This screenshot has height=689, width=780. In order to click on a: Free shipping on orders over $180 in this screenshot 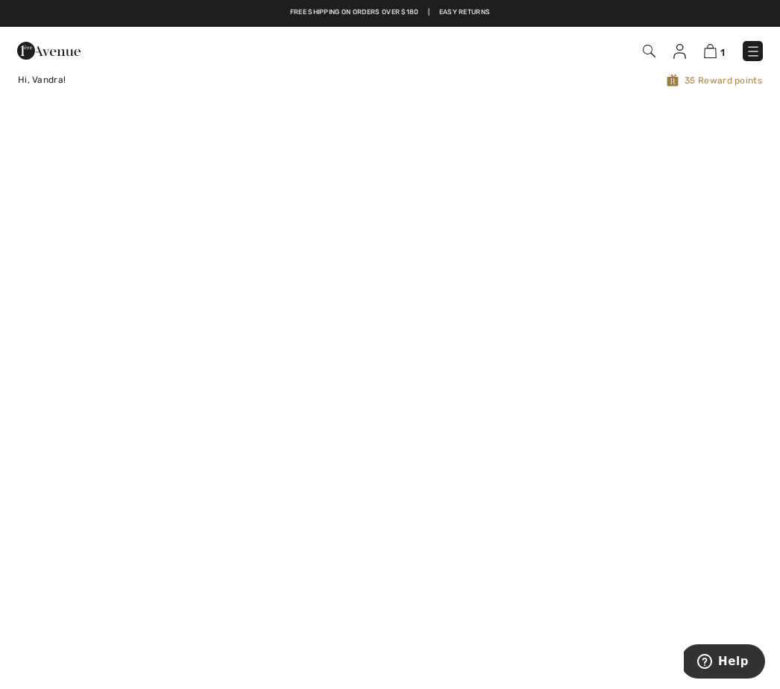, I will do `click(354, 13)`.